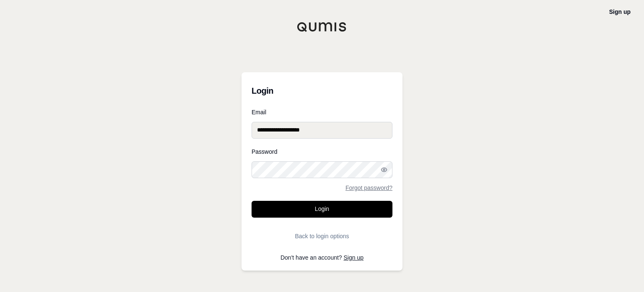 The height and width of the screenshot is (292, 644). I want to click on button: Back to login options, so click(322, 236).